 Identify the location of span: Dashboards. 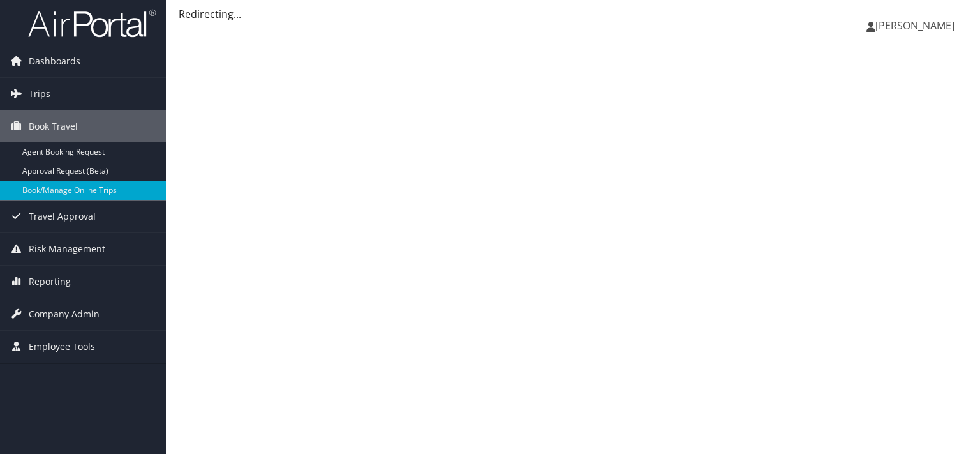
(54, 62).